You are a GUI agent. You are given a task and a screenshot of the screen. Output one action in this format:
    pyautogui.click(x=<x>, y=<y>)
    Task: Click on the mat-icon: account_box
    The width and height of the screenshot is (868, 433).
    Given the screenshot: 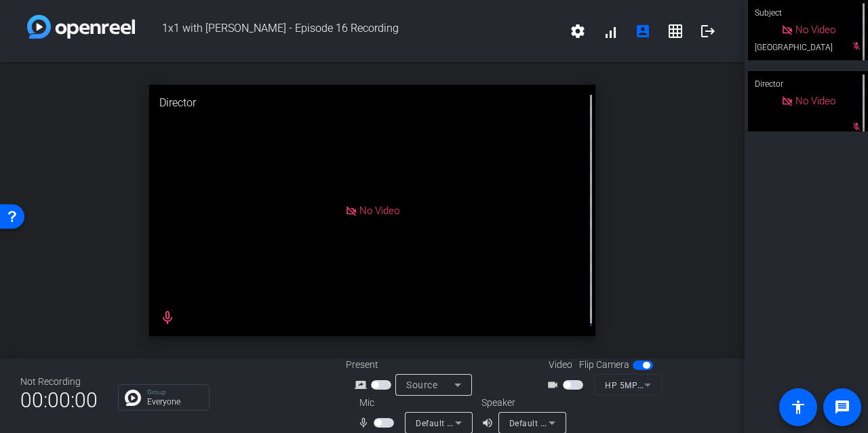 What is the action you would take?
    pyautogui.click(x=642, y=31)
    